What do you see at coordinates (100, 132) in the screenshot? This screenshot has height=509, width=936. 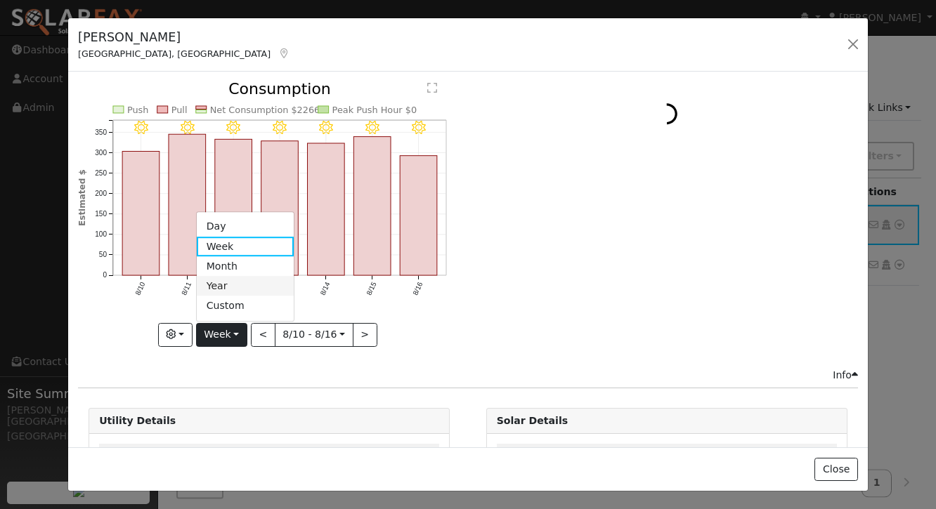 I see `text: 350` at bounding box center [100, 132].